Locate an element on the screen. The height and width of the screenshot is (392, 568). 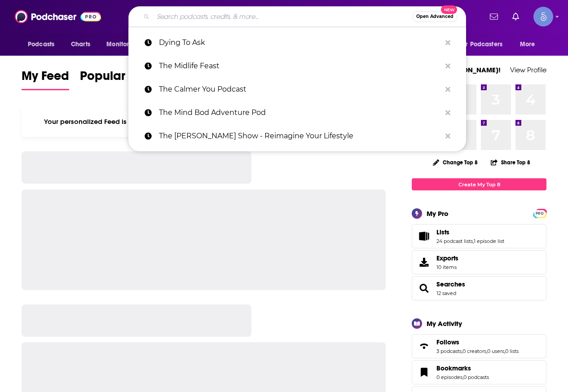
a: 24 podcast lists is located at coordinates (455, 241).